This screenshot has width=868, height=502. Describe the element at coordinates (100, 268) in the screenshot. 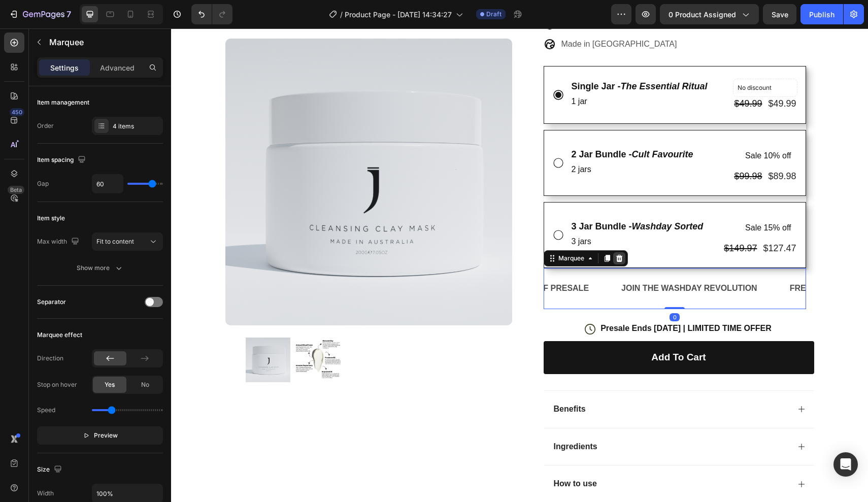

I see `button: Show more` at that location.